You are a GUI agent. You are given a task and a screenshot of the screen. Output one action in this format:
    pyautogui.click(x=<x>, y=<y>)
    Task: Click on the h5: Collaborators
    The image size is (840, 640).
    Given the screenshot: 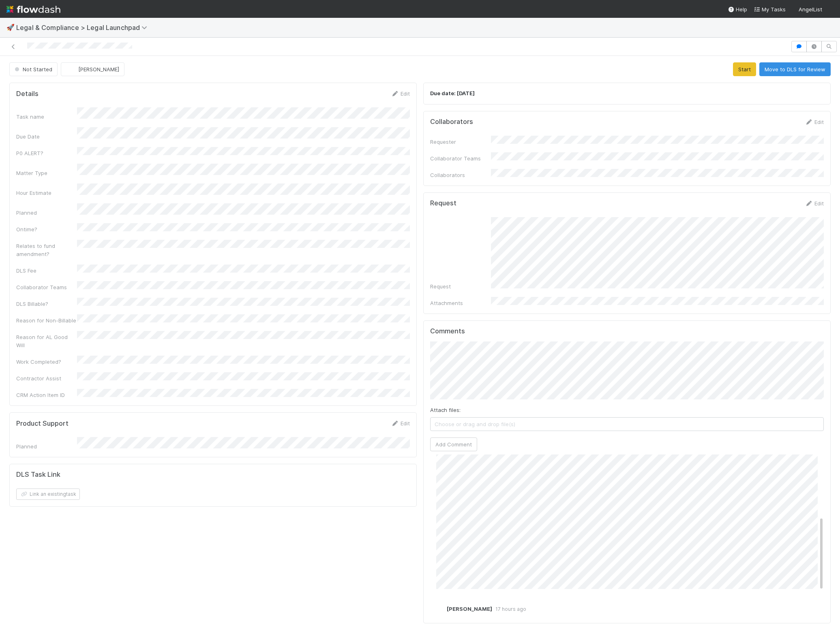 What is the action you would take?
    pyautogui.click(x=452, y=122)
    